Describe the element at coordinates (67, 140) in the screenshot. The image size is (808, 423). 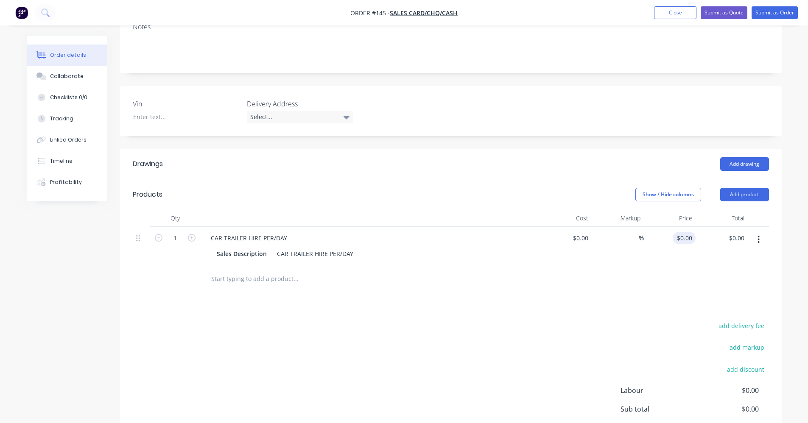
I see `button: Linked Orders` at that location.